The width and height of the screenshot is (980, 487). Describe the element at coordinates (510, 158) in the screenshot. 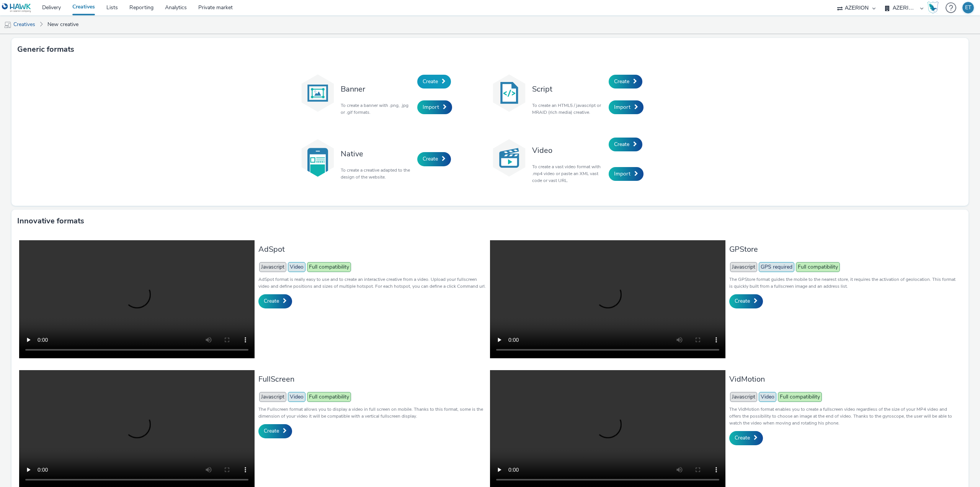

I see `img: video.svg` at that location.